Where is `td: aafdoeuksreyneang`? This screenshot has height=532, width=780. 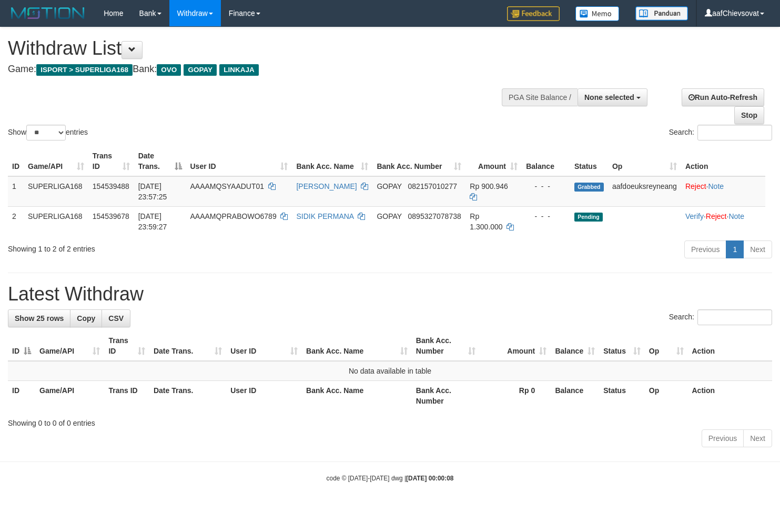
td: aafdoeuksreyneang is located at coordinates (644, 192).